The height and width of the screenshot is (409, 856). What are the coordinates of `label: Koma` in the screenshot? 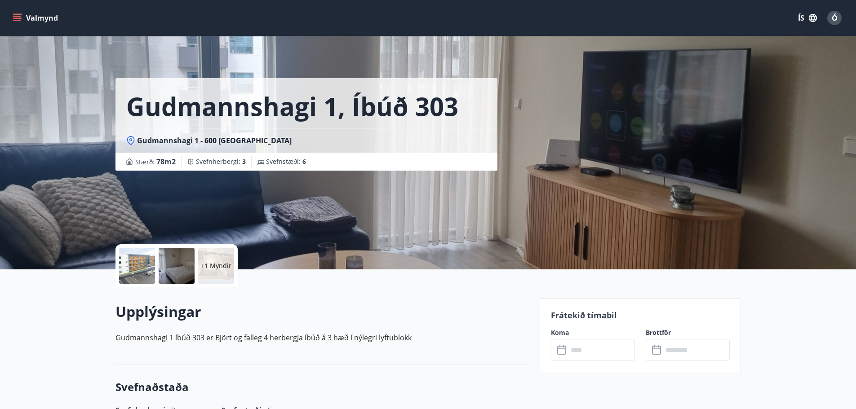 It's located at (592, 333).